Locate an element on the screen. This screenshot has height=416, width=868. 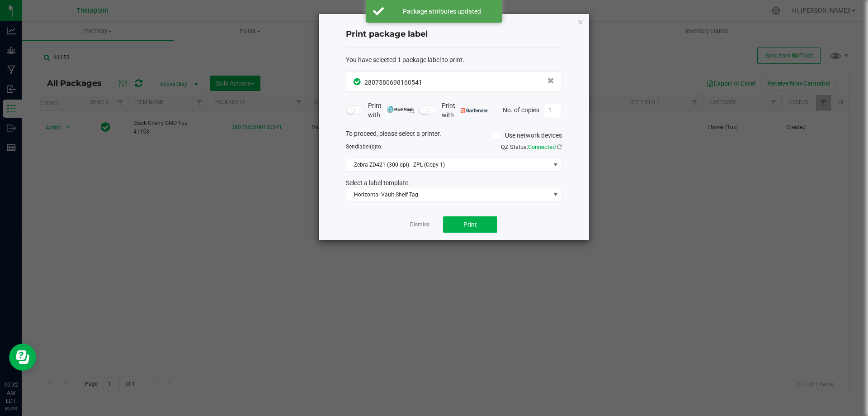
img: mark_magic_cybra.png is located at coordinates (400, 109).